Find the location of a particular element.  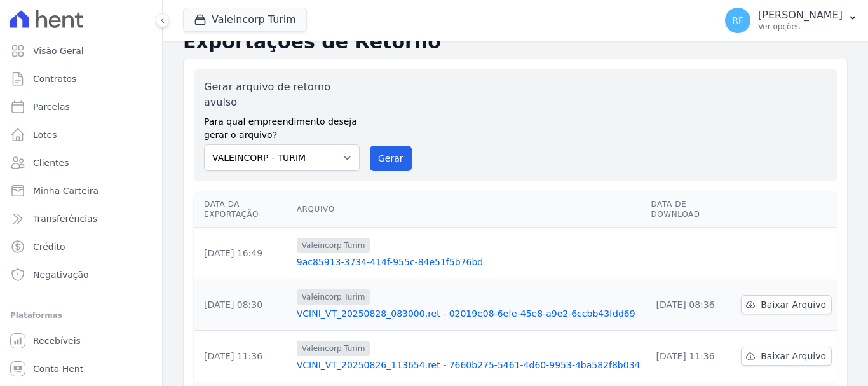

span: Crédito is located at coordinates (49, 247).